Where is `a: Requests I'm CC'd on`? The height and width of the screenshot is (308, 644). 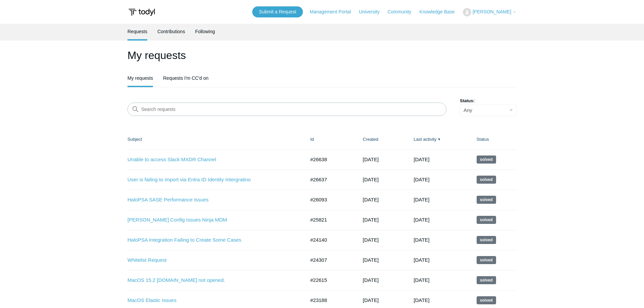
a: Requests I'm CC'd on is located at coordinates (185, 78).